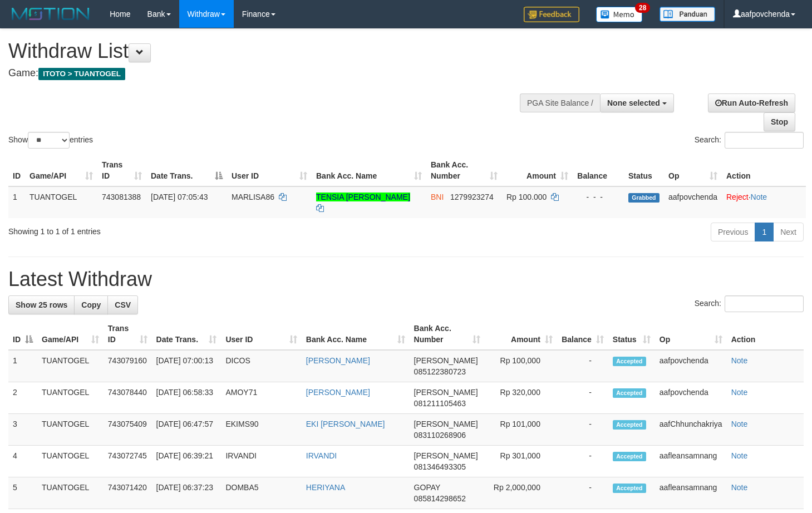  What do you see at coordinates (521, 366) in the screenshot?
I see `td: Rp 100,000` at bounding box center [521, 366].